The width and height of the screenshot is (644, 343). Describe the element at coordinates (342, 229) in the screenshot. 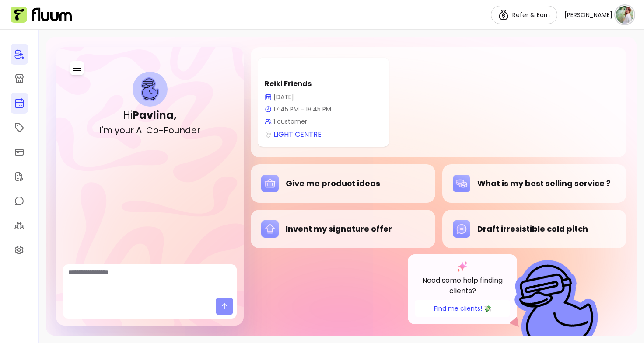

I see `div: Invent my signature offer` at that location.